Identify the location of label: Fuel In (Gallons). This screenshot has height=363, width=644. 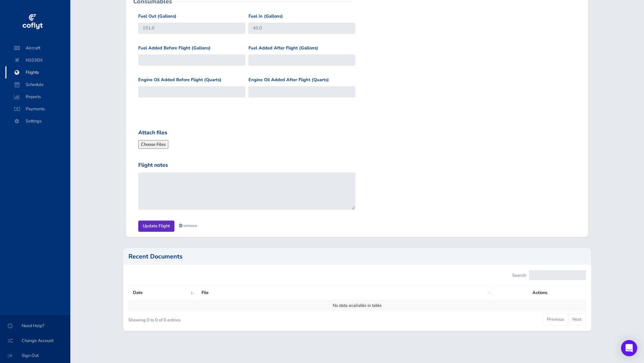
(266, 16).